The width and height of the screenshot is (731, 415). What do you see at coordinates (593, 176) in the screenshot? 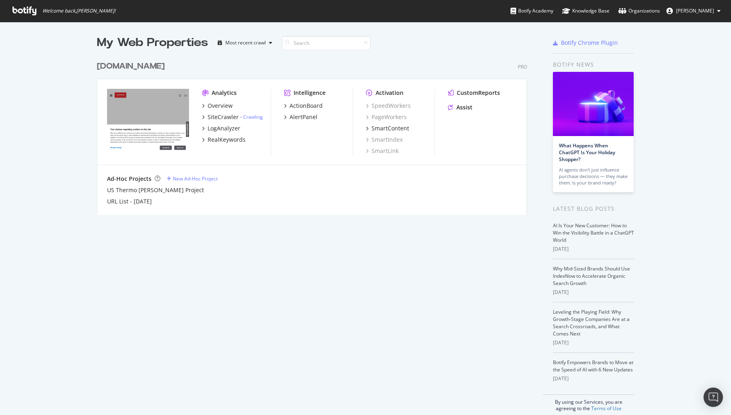
I see `div: AI agents don’t just influence purchase decisions — they make them. Is your brand ready?` at bounding box center [593, 176].